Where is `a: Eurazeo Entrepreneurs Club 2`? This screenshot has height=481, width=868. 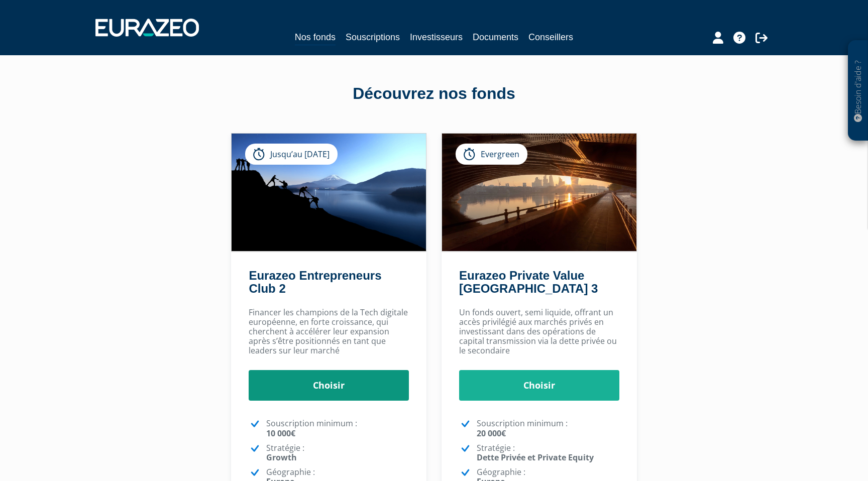
a: Eurazeo Entrepreneurs Club 2 is located at coordinates (315, 282).